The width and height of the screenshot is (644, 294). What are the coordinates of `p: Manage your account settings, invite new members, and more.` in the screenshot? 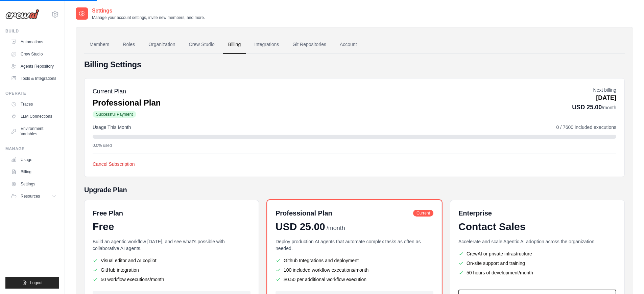 It's located at (148, 18).